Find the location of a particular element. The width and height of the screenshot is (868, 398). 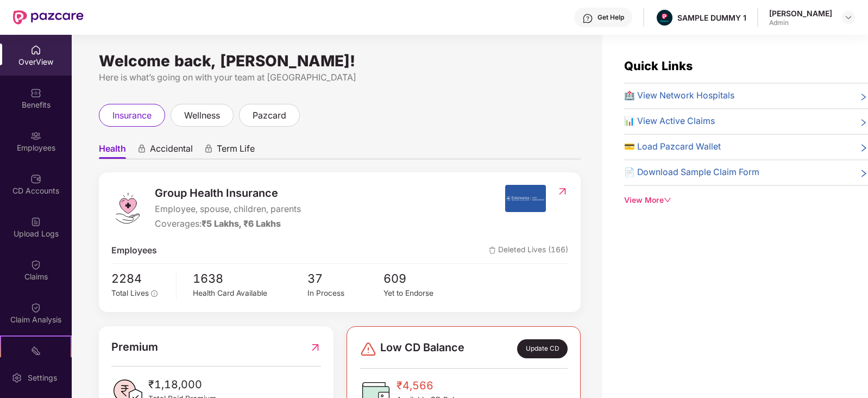

span: 📄 Download Sample Claim Form is located at coordinates (692, 172).